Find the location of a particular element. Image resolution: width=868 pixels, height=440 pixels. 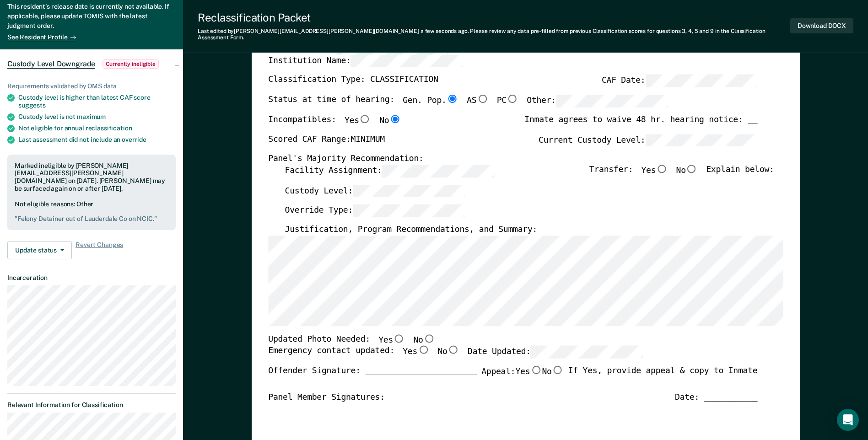

a: See Resident Profile is located at coordinates (42, 37).